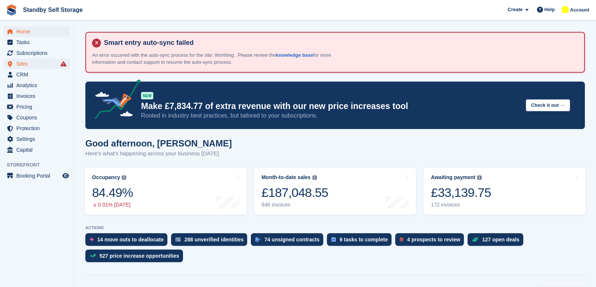 This screenshot has width=596, height=287. What do you see at coordinates (286, 177) in the screenshot?
I see `div: Month-to-date sales` at bounding box center [286, 177].